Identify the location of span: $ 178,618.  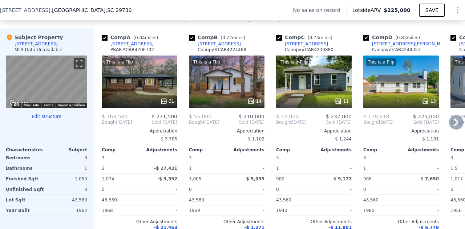
(376, 117).